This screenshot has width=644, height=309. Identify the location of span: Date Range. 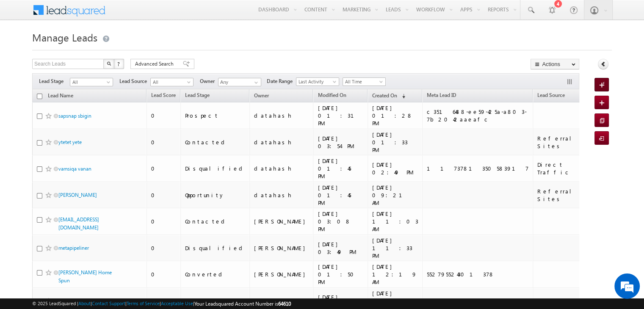
(281, 81).